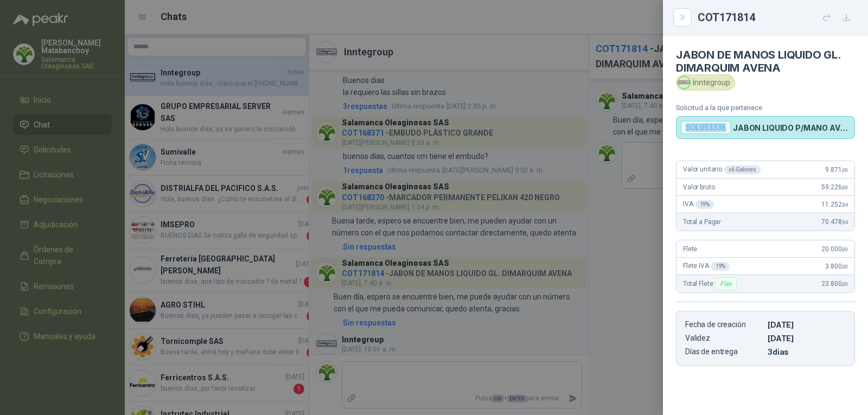 This screenshot has height=415, width=868. I want to click on span: Total Flete, so click(711, 284).